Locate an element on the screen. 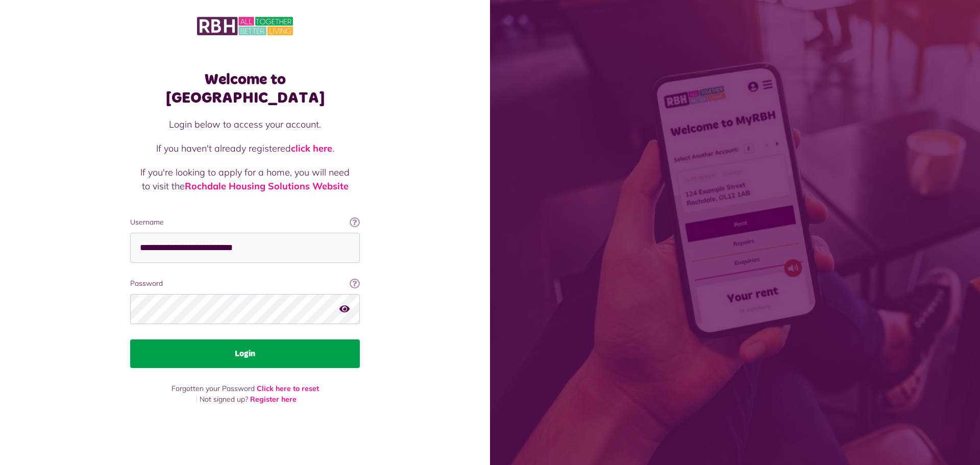 This screenshot has width=980, height=465. p: If you're looking to apply for a home, you will need to visit the is located at coordinates (245, 179).